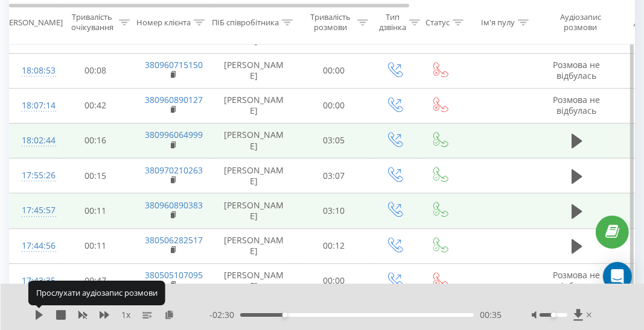 The width and height of the screenshot is (644, 330). Describe the element at coordinates (174, 240) in the screenshot. I see `a: 380506282517` at that location.